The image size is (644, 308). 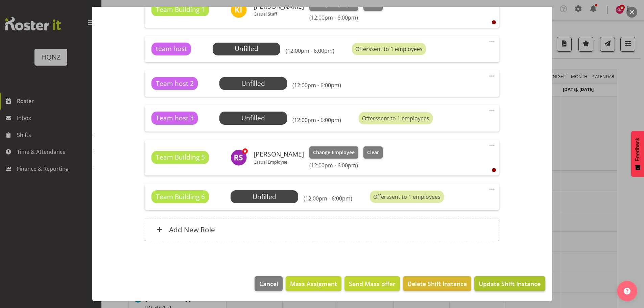 What do you see at coordinates (268, 283) in the screenshot?
I see `button: Cancel` at bounding box center [268, 283].